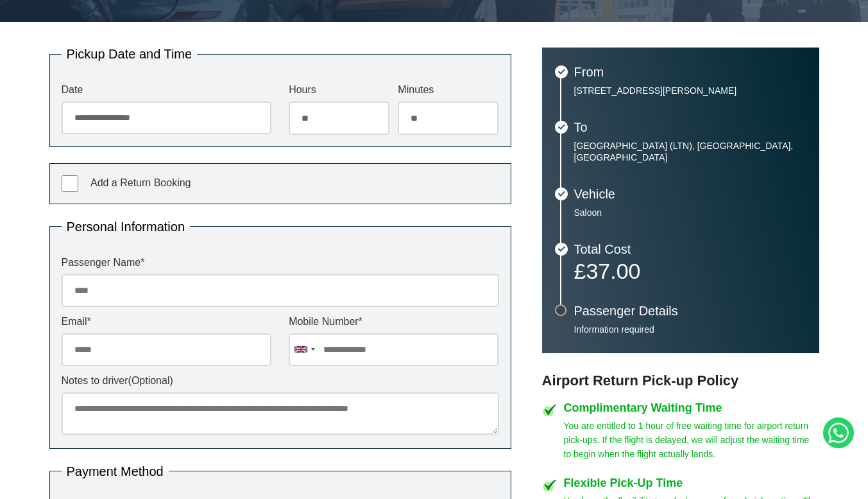  What do you see at coordinates (141, 182) in the screenshot?
I see `span: Add a Return Booking` at bounding box center [141, 182].